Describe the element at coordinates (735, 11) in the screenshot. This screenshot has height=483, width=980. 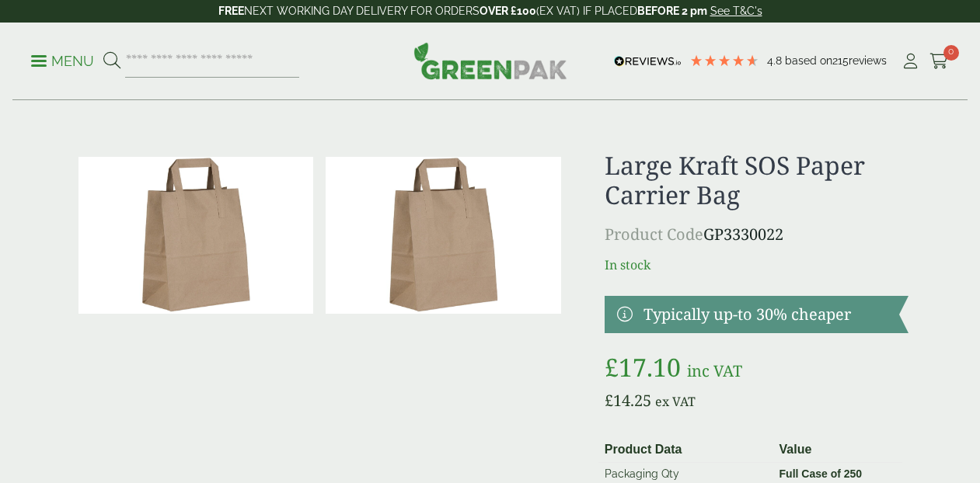
I see `a: See T&C's` at that location.